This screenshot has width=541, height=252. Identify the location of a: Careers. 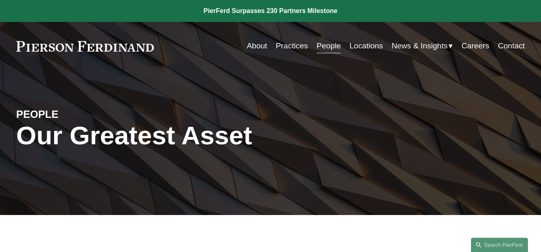
(475, 46).